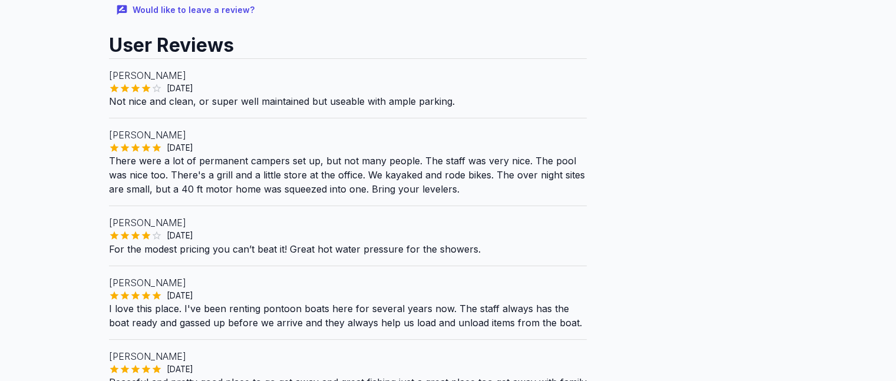 The image size is (896, 381). Describe the element at coordinates (348, 101) in the screenshot. I see `p: Not nice and clean, or super well maintained but useable with ample parking.` at that location.